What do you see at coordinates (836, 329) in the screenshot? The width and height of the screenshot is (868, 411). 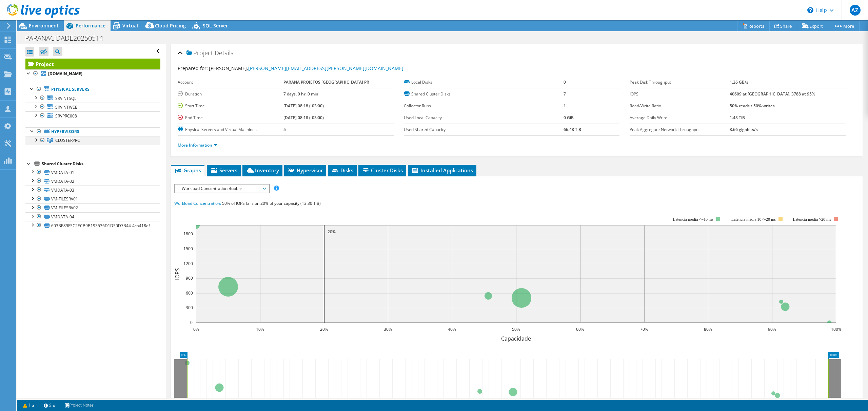 I see `text: 100%` at bounding box center [836, 329].